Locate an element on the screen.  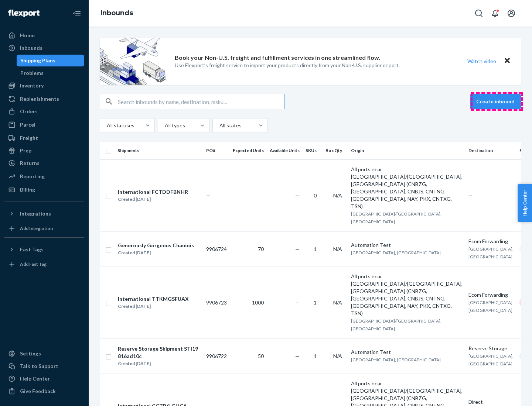
div: Inventory is located at coordinates (32, 86).